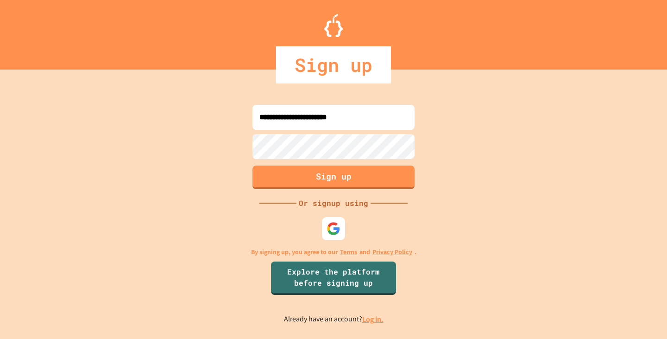 Image resolution: width=667 pixels, height=339 pixels. I want to click on p: By signing up, you agree to our and ., so click(333, 252).